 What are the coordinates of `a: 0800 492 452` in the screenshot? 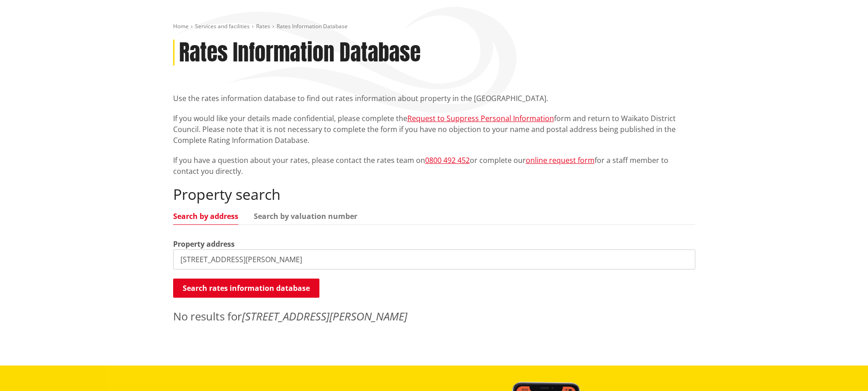 It's located at (447, 160).